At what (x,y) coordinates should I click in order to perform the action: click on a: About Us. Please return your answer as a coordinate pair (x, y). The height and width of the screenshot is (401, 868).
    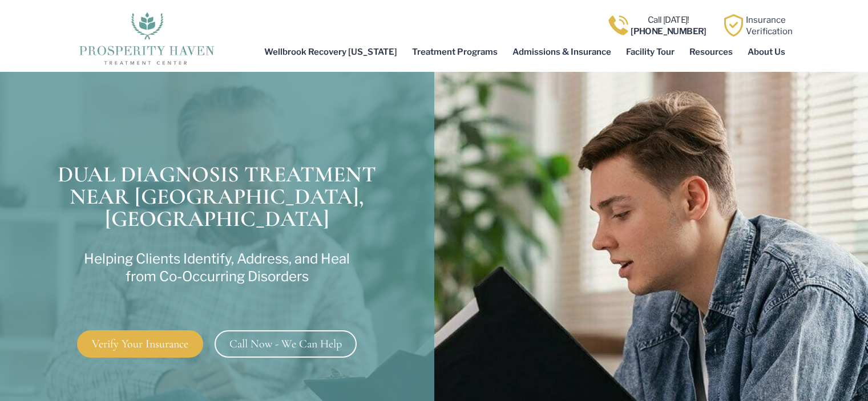
    Looking at the image, I should click on (766, 52).